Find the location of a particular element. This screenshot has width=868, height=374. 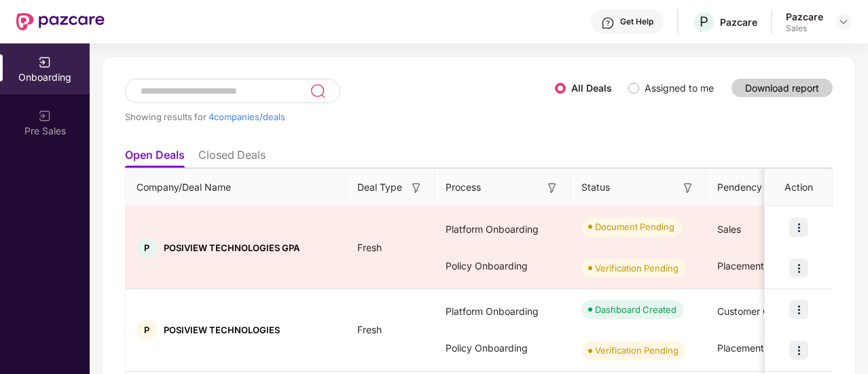

img: svg+xml;base64,PHN2ZyBpZD0iSGVscC0zMngzMiIgeG1sbnM9Imh0dHA6Ly93d3cudzMub3JnLzIwMDAvc3ZnIiB3aWR0aD... is located at coordinates (608, 23).